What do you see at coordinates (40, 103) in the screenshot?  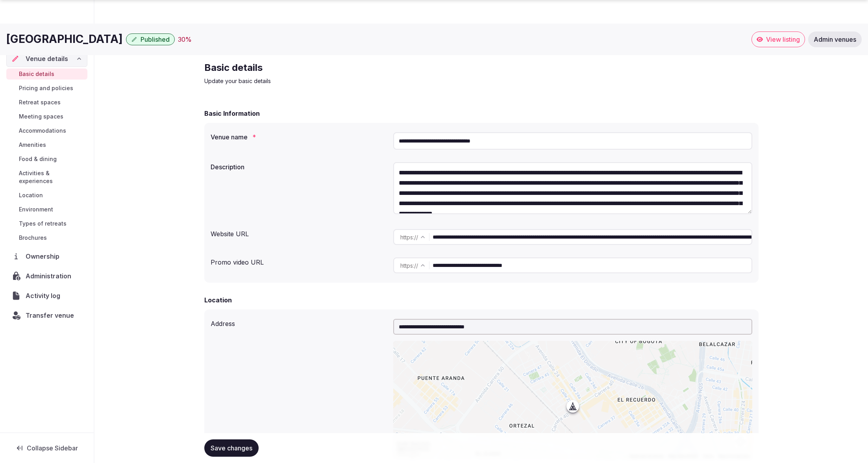 I see `span: Retreat spaces` at bounding box center [40, 103].